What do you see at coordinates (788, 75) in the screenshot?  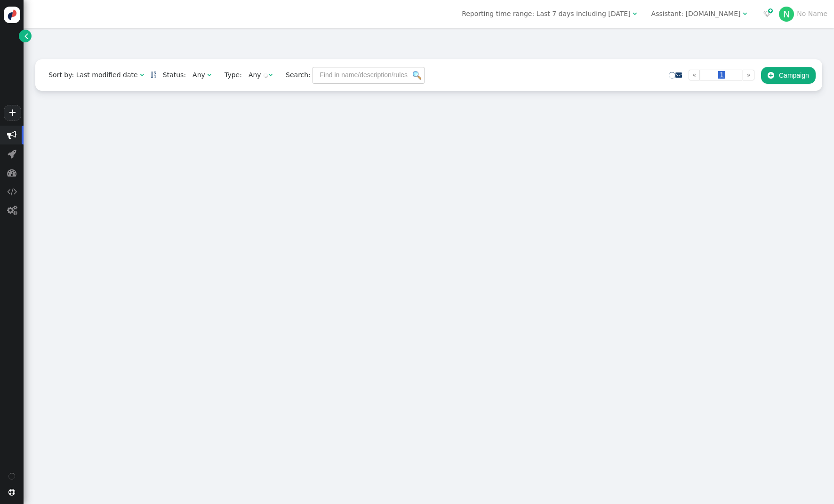 I see `button: Campaign` at bounding box center [788, 75].